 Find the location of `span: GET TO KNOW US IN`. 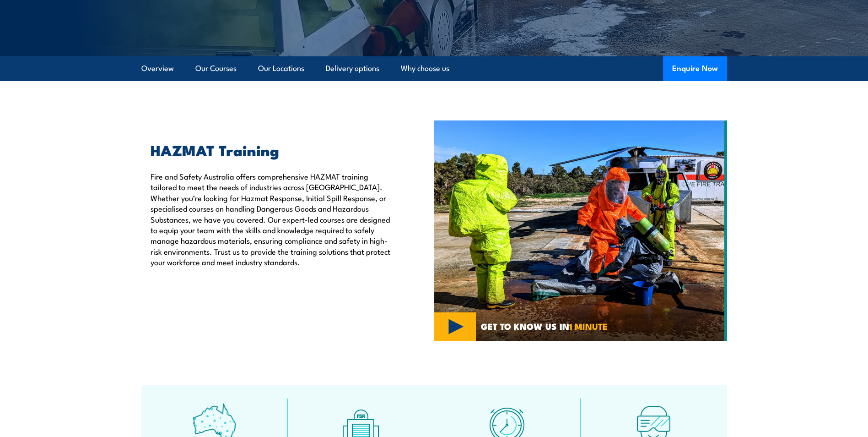

span: GET TO KNOW US IN is located at coordinates (544, 326).